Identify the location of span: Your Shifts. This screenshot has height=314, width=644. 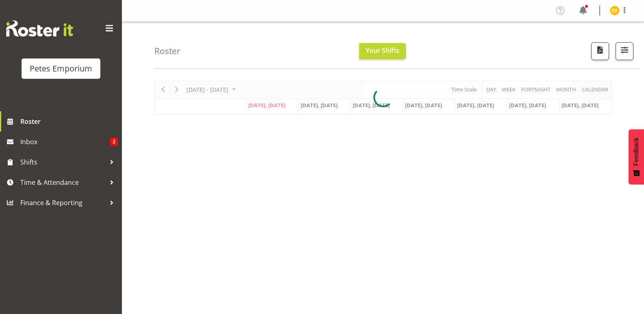
(382, 50).